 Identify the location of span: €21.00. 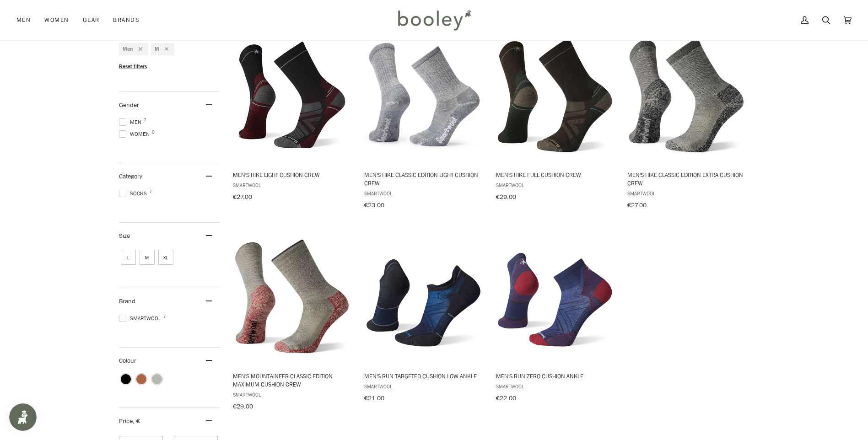
(374, 398).